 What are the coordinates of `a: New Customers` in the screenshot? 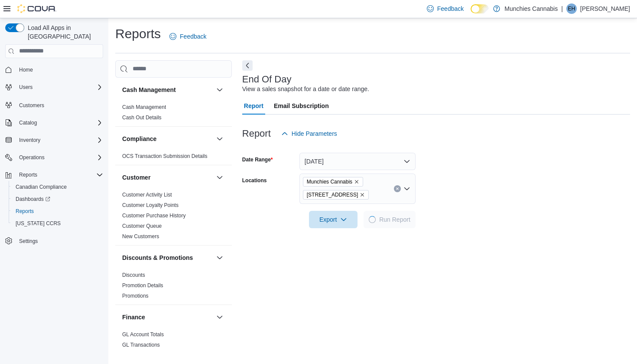 It's located at (140, 236).